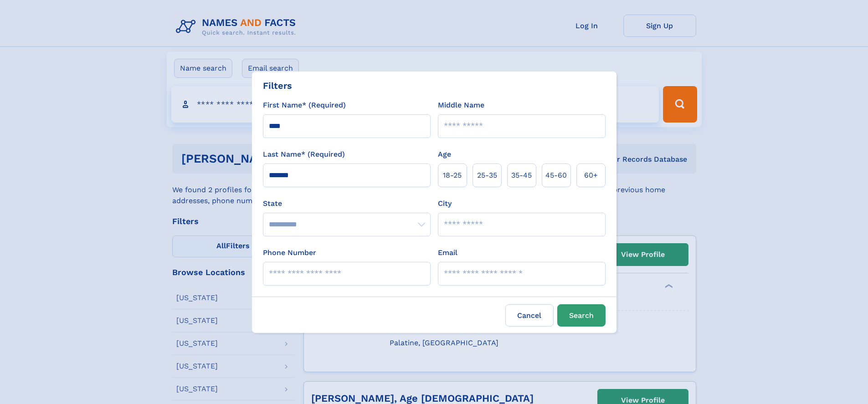 Image resolution: width=868 pixels, height=404 pixels. I want to click on label: Middle Name, so click(461, 105).